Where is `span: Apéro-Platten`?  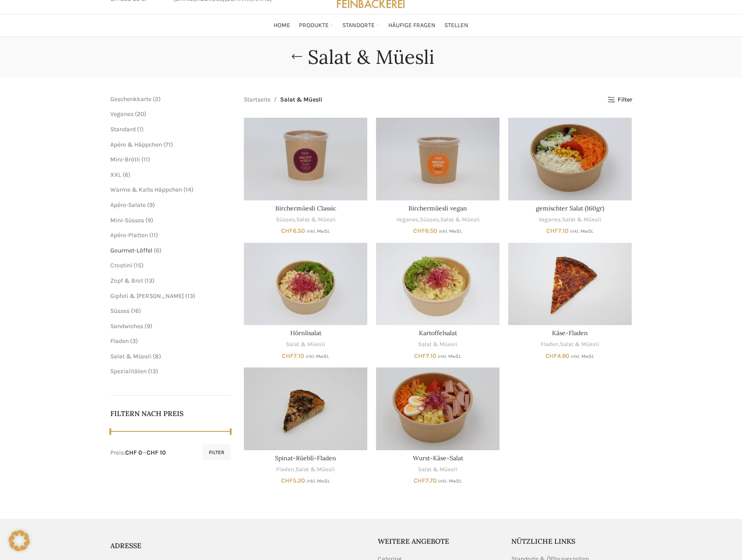 span: Apéro-Platten is located at coordinates (129, 235).